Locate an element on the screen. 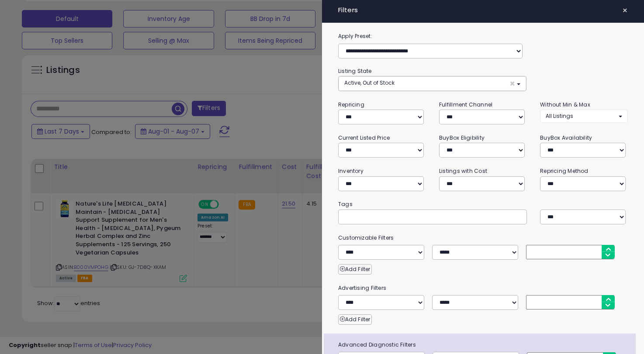 The height and width of the screenshot is (354, 644). h4: Filters is located at coordinates (483, 10).